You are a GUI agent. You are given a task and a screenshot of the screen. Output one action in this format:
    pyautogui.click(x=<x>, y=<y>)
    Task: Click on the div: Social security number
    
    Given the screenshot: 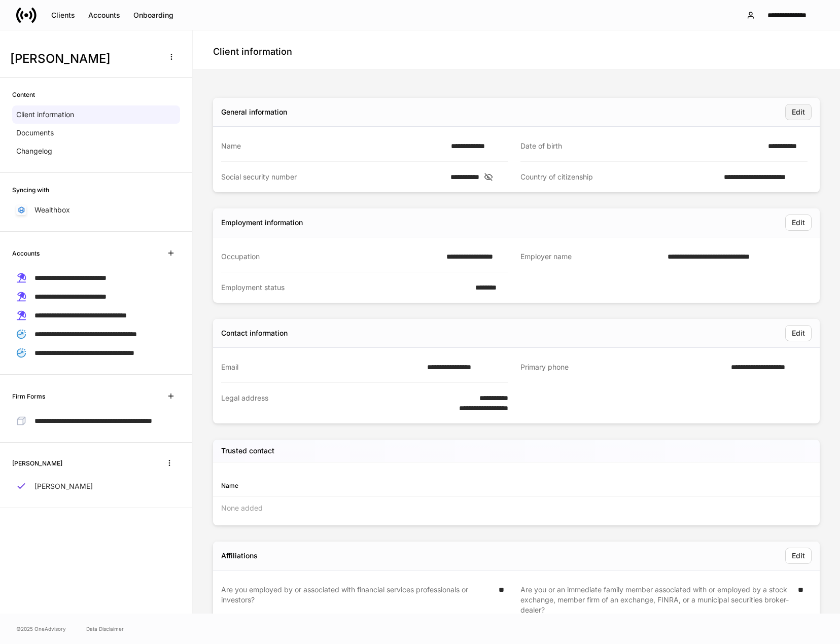 What is the action you would take?
    pyautogui.click(x=333, y=177)
    